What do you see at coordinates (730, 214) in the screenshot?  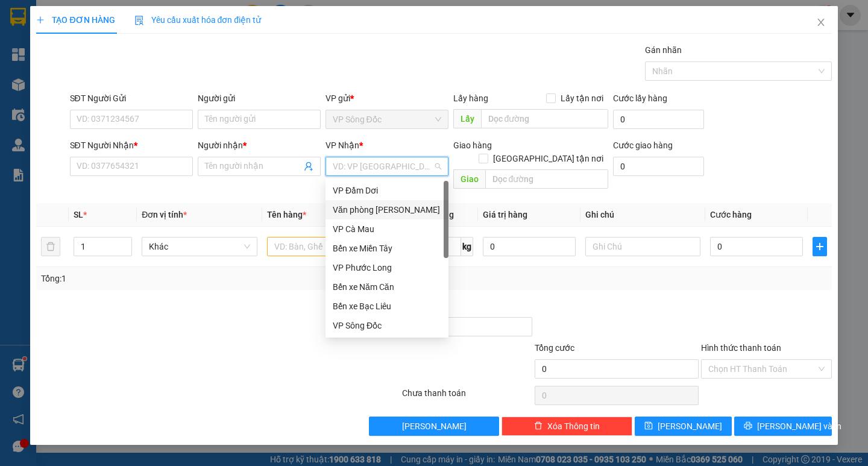 I see `span: Cước hàng` at bounding box center [730, 214].